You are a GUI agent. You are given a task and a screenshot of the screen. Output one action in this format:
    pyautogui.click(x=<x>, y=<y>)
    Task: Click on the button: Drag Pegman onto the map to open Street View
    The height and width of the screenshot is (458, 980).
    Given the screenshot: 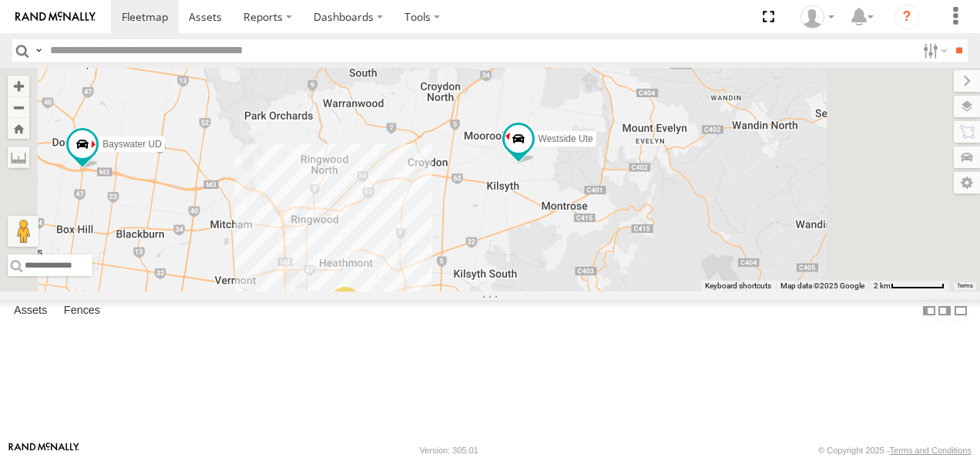 What is the action you would take?
    pyautogui.click(x=23, y=232)
    